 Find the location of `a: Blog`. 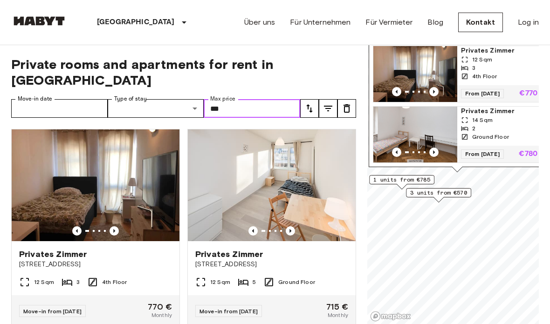

a: Blog is located at coordinates (435, 22).